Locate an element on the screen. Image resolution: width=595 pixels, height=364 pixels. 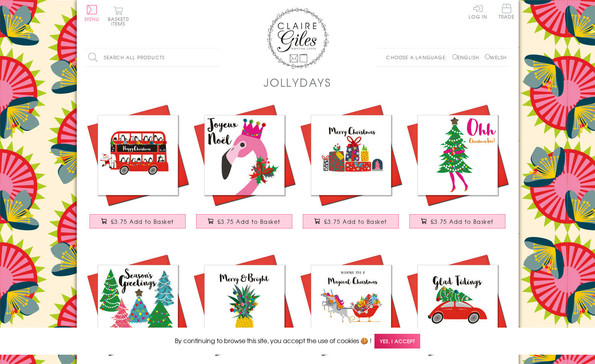
input: Search all products is located at coordinates (152, 57).